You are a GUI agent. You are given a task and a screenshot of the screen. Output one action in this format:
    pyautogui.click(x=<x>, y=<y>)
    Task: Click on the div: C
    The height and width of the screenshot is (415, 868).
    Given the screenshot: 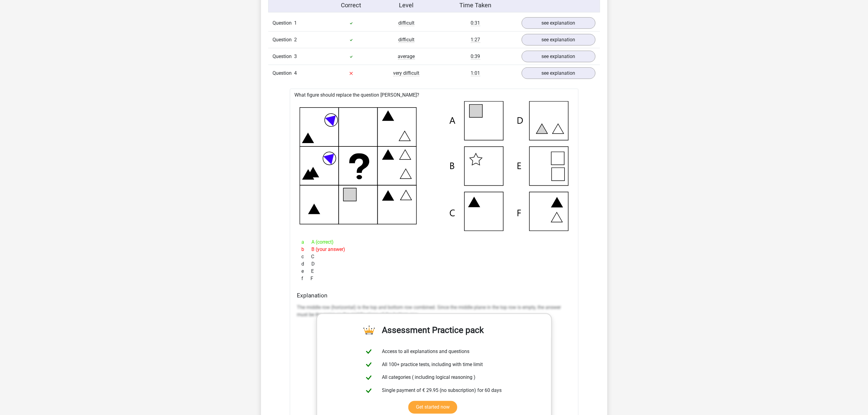 What is the action you would take?
    pyautogui.click(x=434, y=257)
    